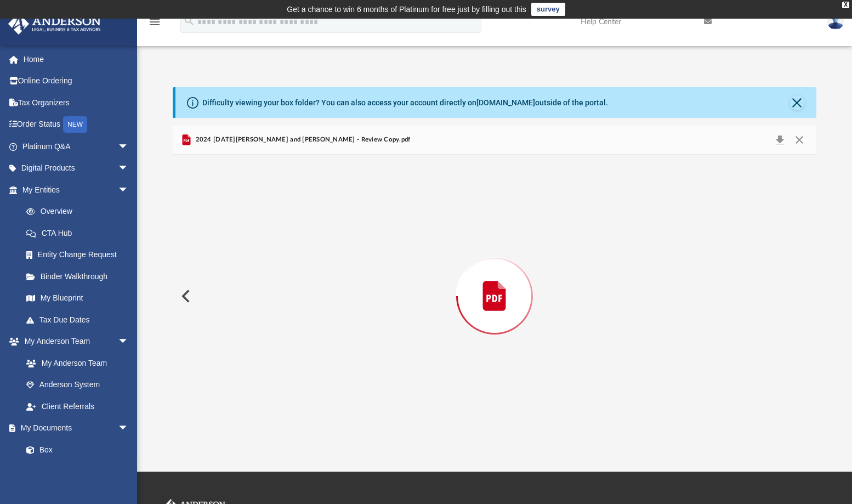 The image size is (852, 504). Describe the element at coordinates (76, 190) in the screenshot. I see `a: My Entitiesarrow_drop_down` at that location.